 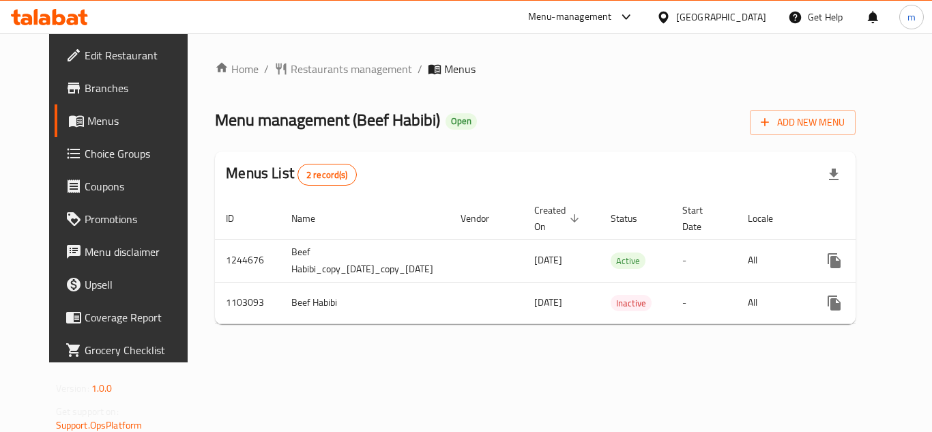 What do you see at coordinates (327, 175) in the screenshot?
I see `span: 2 record(s)` at bounding box center [327, 175].